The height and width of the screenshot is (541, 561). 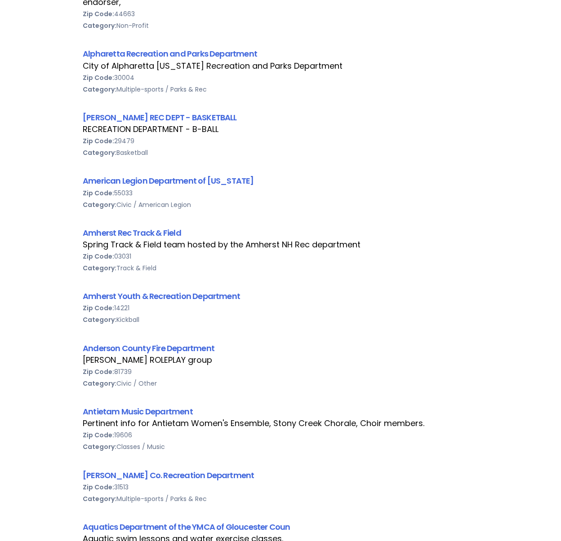 What do you see at coordinates (280, 153) in the screenshot?
I see `div: Basketball` at bounding box center [280, 153].